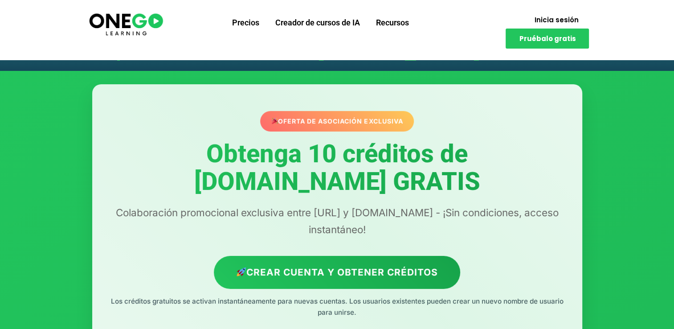 This screenshot has height=329, width=674. Describe the element at coordinates (556, 20) in the screenshot. I see `span: Inicia sesión` at that location.